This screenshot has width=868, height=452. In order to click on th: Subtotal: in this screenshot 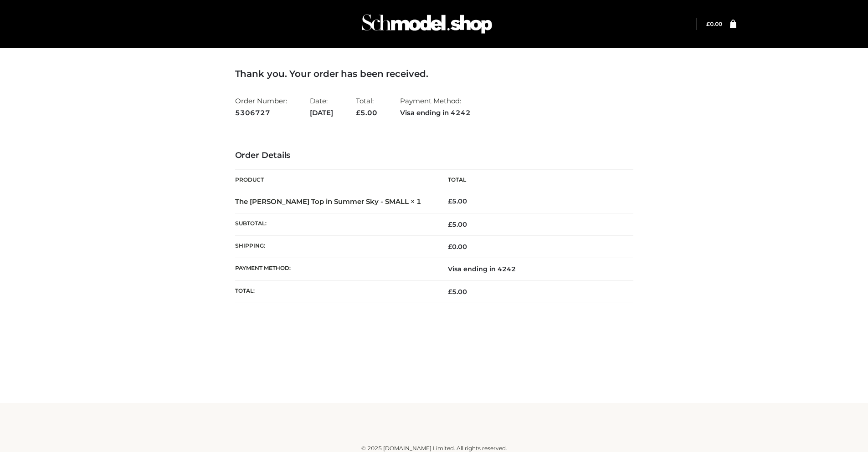, I will do `click(335, 224)`.